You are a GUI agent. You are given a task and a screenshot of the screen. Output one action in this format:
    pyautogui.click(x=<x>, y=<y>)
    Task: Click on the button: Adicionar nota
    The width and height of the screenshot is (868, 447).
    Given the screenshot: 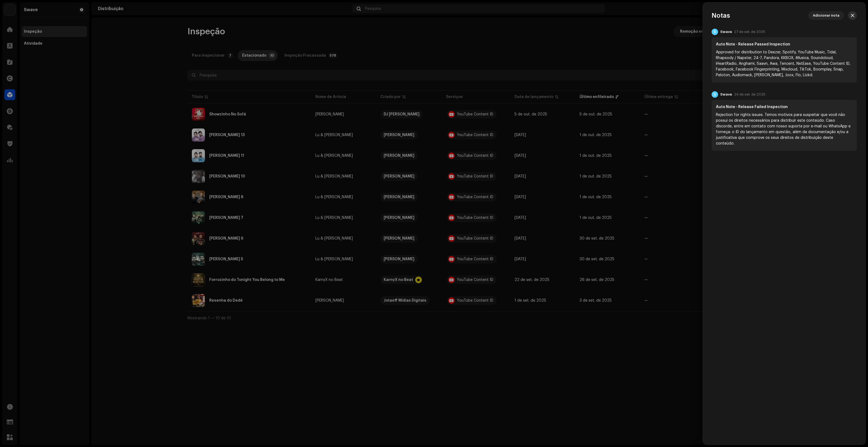 What is the action you would take?
    pyautogui.click(x=826, y=15)
    